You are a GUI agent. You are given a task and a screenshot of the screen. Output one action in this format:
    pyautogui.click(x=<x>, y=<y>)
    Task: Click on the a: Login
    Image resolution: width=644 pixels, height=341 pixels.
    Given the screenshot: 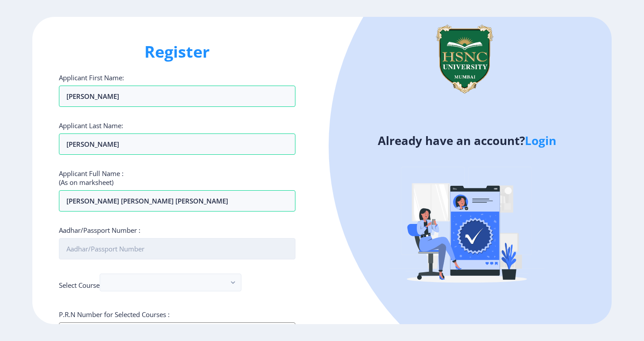 What is the action you would take?
    pyautogui.click(x=540, y=140)
    